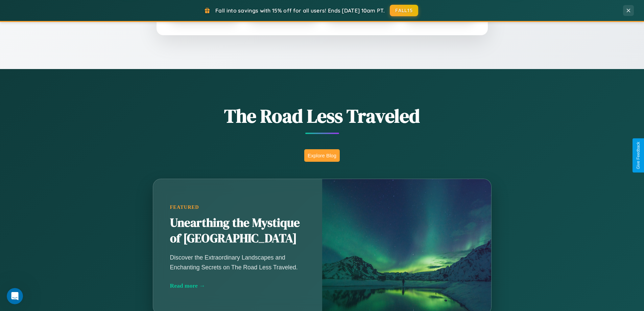 This screenshot has width=644, height=311. I want to click on div: Give Feedback, so click(638, 155).